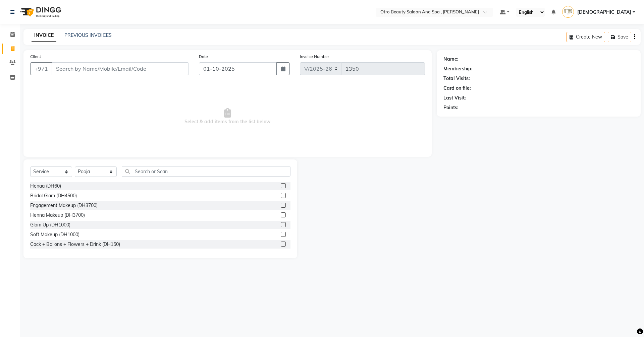  What do you see at coordinates (568, 12) in the screenshot?
I see `img: Sunita` at bounding box center [568, 12].